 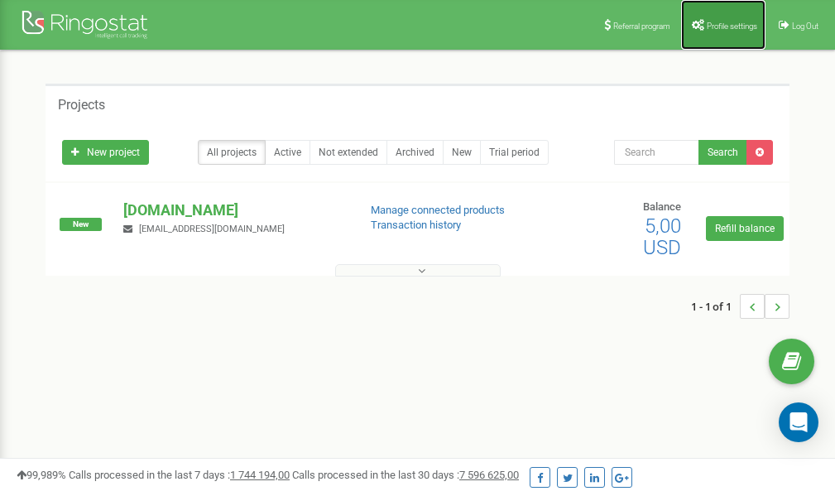 What do you see at coordinates (438, 209) in the screenshot?
I see `a: Manage connected products` at bounding box center [438, 209].